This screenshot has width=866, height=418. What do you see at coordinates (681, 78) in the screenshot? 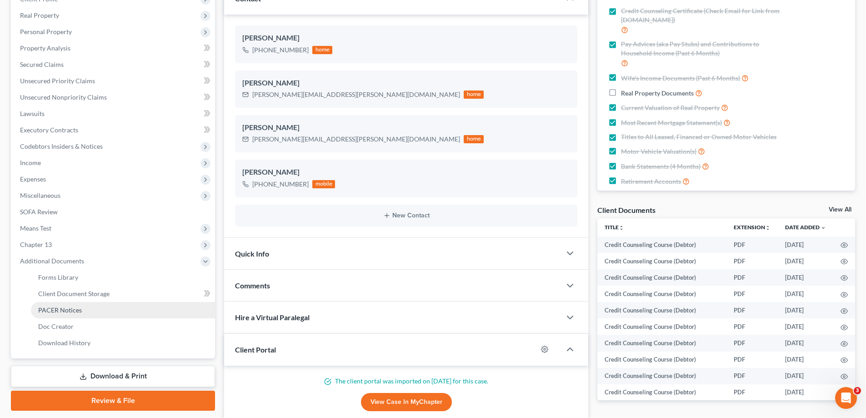
I see `span: Wife's Income Documents (Past 6 Months)` at bounding box center [681, 78].